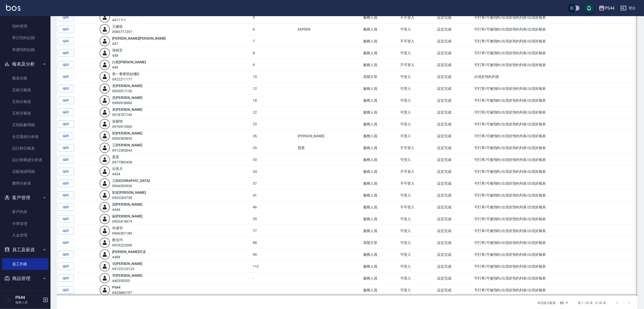  What do you see at coordinates (274, 172) in the screenshot?
I see `td: 34` at bounding box center [274, 172].